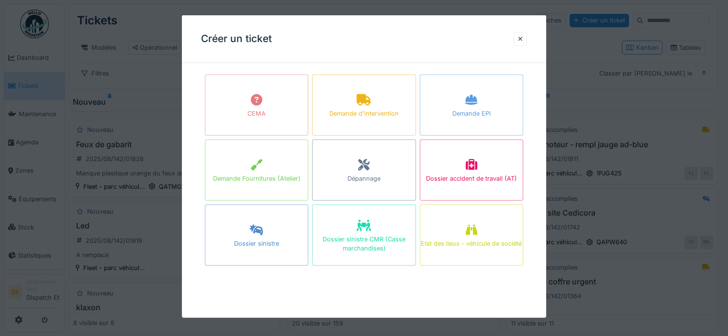 This screenshot has width=728, height=336. What do you see at coordinates (364, 244) in the screenshot?
I see `div: Dossier sinistre CMR (Casse marchandises)` at bounding box center [364, 244].